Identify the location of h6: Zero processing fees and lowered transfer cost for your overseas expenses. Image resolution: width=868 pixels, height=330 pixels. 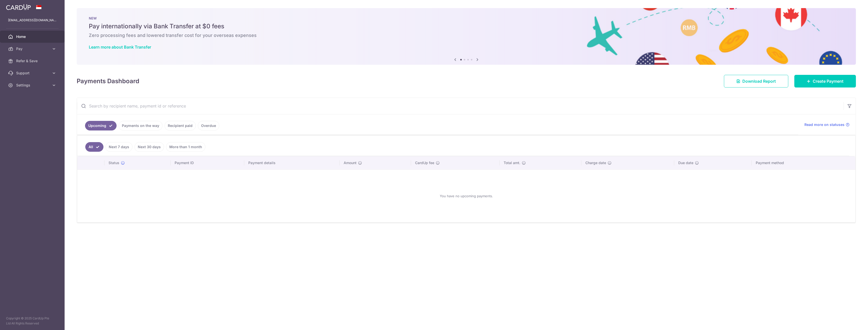
(466, 35).